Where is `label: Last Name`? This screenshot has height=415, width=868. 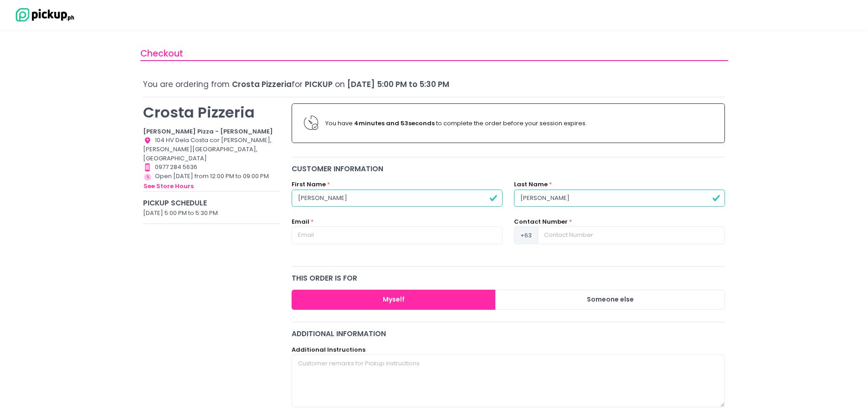
label: Last Name is located at coordinates (531, 185).